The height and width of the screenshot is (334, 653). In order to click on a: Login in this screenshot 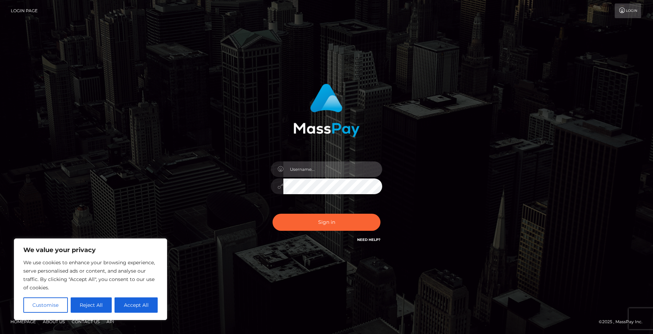, I will do `click(628, 11)`.